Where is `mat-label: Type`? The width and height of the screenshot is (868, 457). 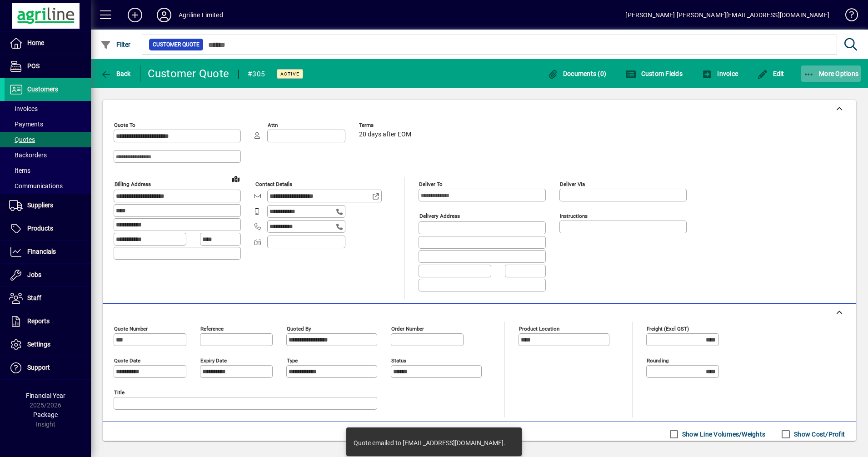
mat-label: Type is located at coordinates (293, 360).